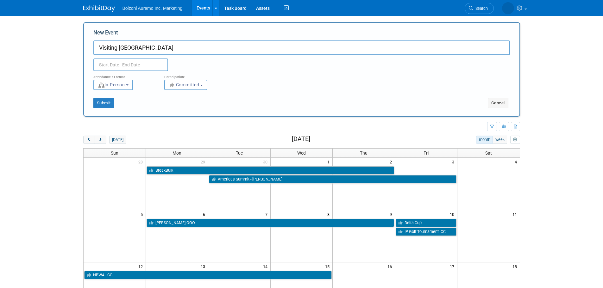 The height and width of the screenshot is (288, 603). Describe the element at coordinates (177, 153) in the screenshot. I see `span: Mon` at that location.